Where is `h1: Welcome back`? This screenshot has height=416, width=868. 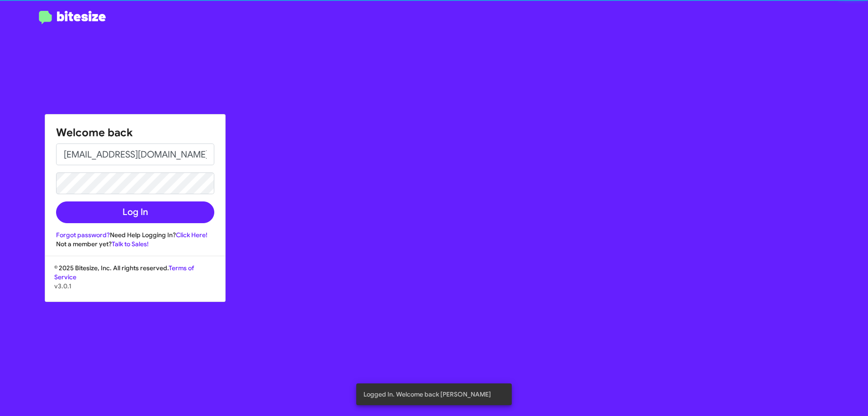
h1: Welcome back is located at coordinates (136, 133).